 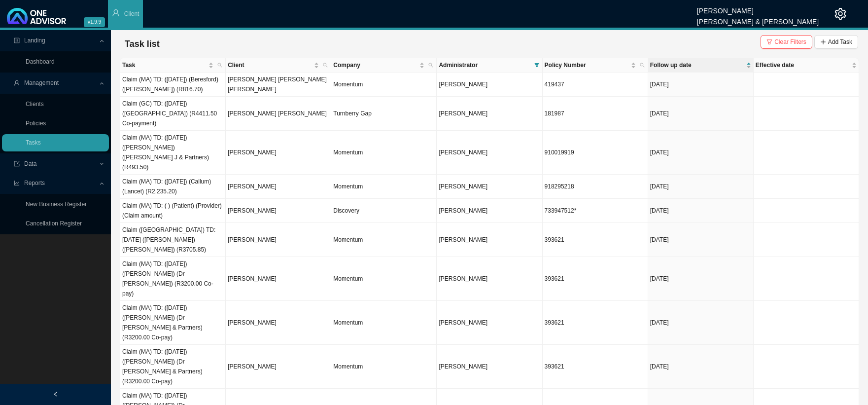 I want to click on span: plus, so click(x=823, y=42).